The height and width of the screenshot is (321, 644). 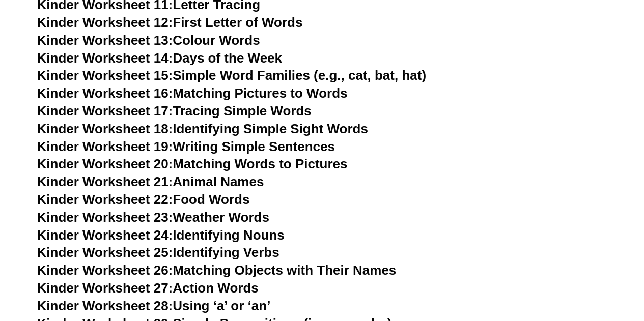 I want to click on a: Kinder Worksheet 12:First Letter of Words, so click(x=170, y=23).